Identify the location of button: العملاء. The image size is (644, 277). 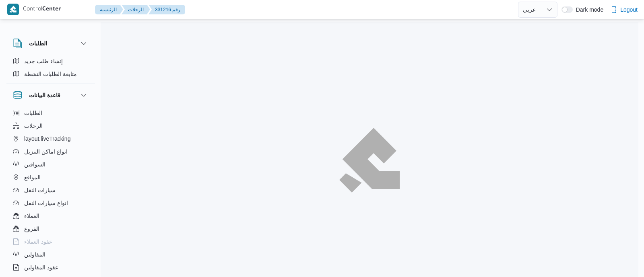
(51, 215).